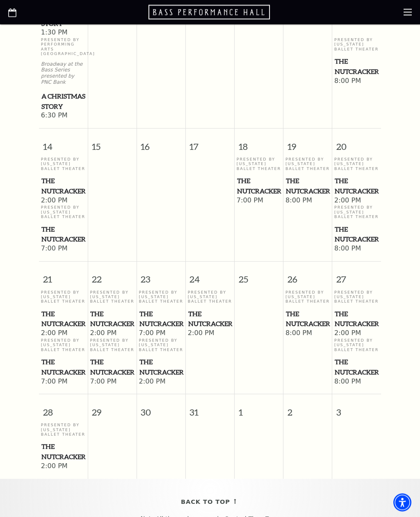  What do you see at coordinates (259, 143) in the screenshot?
I see `span: 18` at bounding box center [259, 143].